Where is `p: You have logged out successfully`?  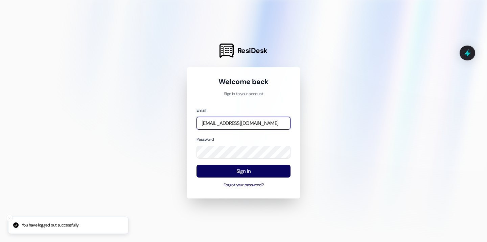
p: You have logged out successfully is located at coordinates (50, 226).